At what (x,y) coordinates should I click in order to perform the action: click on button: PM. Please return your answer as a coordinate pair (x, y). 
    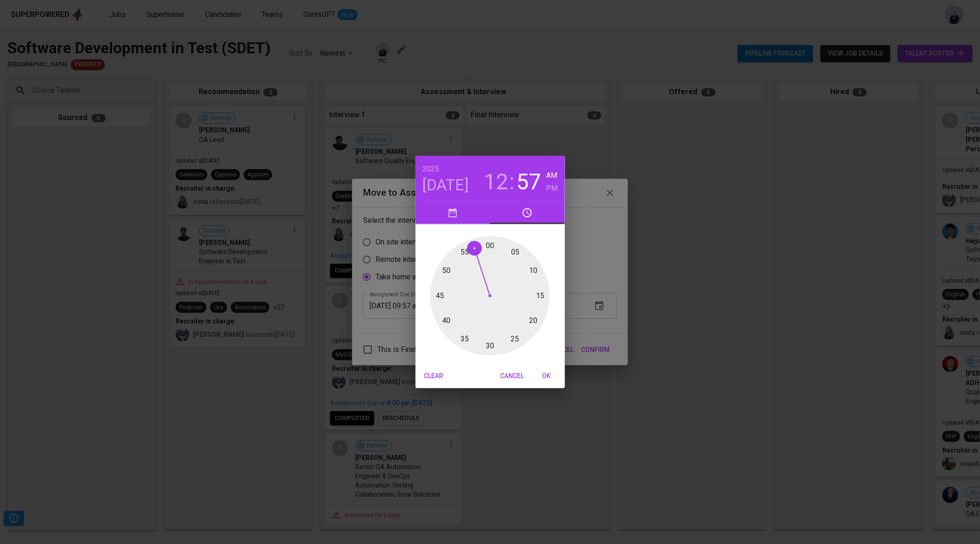
    Looking at the image, I should click on (551, 189).